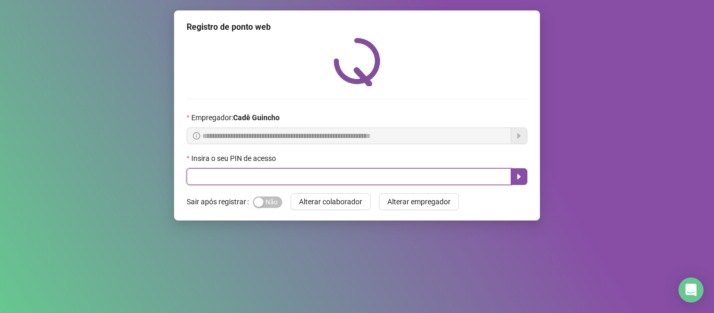 The height and width of the screenshot is (313, 714). Describe the element at coordinates (519, 177) in the screenshot. I see `span: caret-right` at that location.